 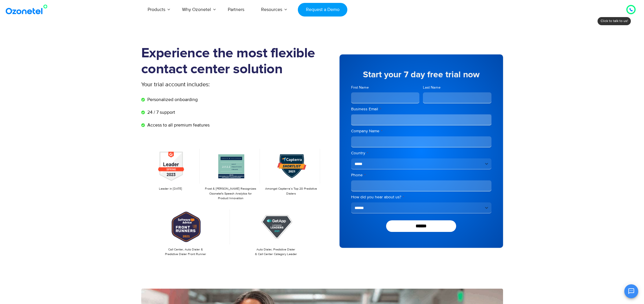 What do you see at coordinates (421, 175) in the screenshot?
I see `label: Phone` at bounding box center [421, 175].